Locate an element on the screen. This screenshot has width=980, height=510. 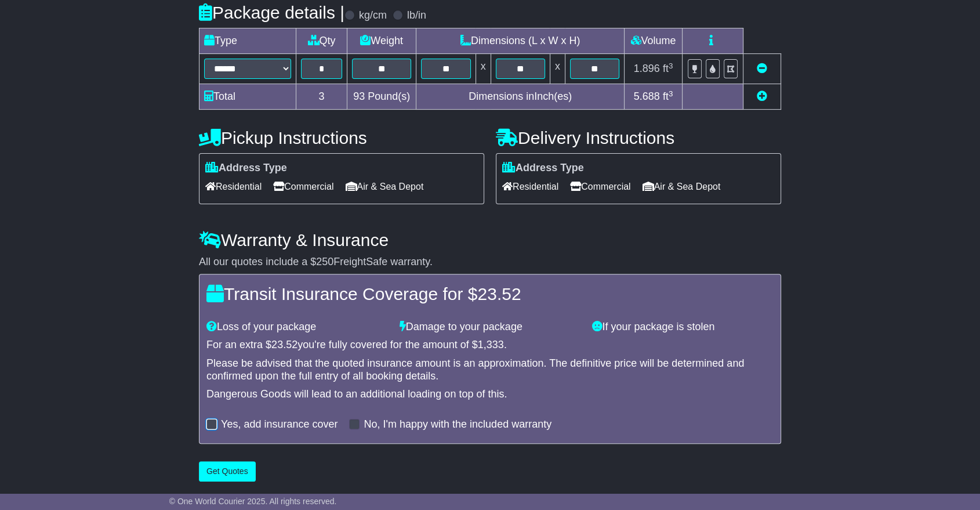
td: Pound(s) is located at coordinates (381, 97).